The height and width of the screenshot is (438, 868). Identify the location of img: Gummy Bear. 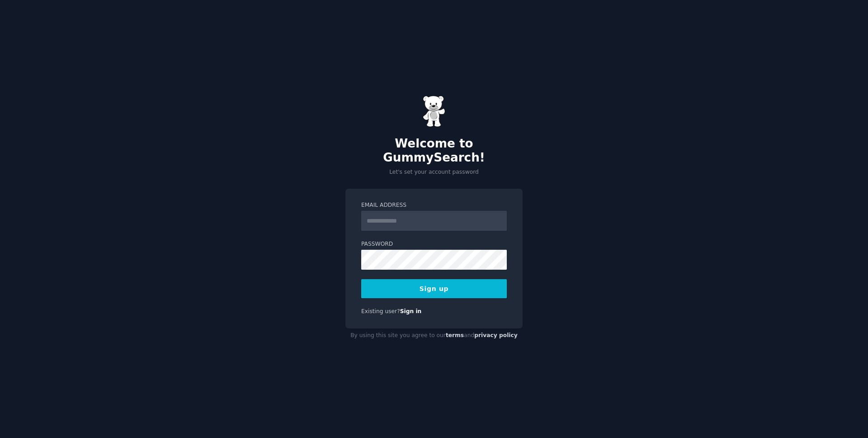
(434, 111).